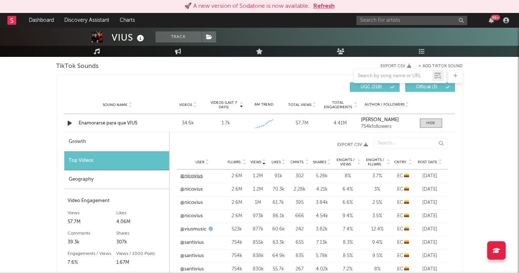  Describe the element at coordinates (322, 203) in the screenshot. I see `div: 3.84k` at that location.